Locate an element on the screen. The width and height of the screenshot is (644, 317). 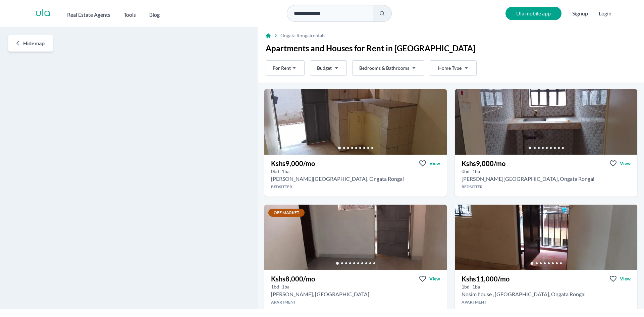
span: Budget is located at coordinates (324, 68).